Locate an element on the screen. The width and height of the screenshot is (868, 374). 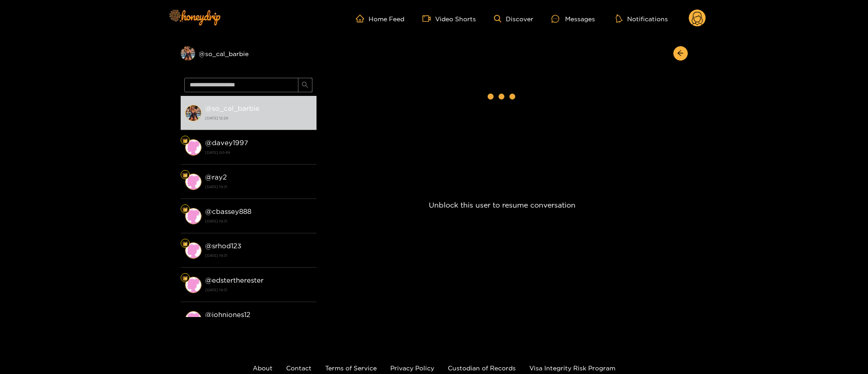
a: Terms of Service is located at coordinates (351, 367).